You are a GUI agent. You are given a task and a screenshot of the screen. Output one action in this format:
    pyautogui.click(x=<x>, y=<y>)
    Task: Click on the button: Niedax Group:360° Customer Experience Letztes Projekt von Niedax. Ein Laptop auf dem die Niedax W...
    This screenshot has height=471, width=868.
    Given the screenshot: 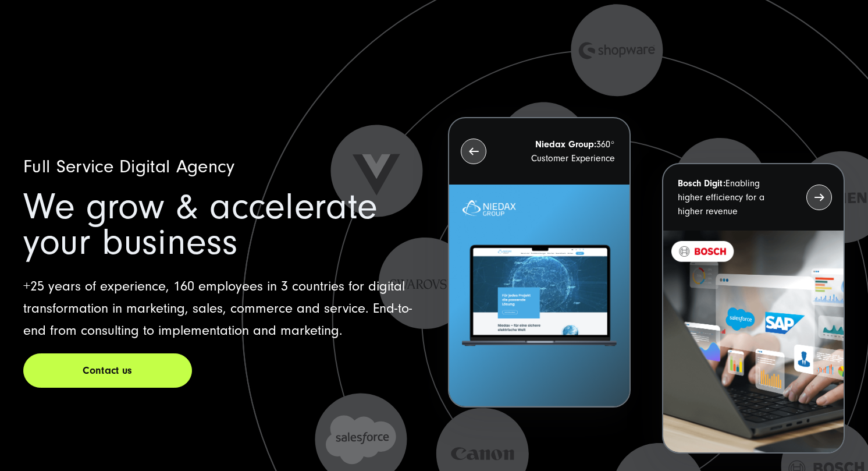 What is the action you would take?
    pyautogui.click(x=539, y=262)
    